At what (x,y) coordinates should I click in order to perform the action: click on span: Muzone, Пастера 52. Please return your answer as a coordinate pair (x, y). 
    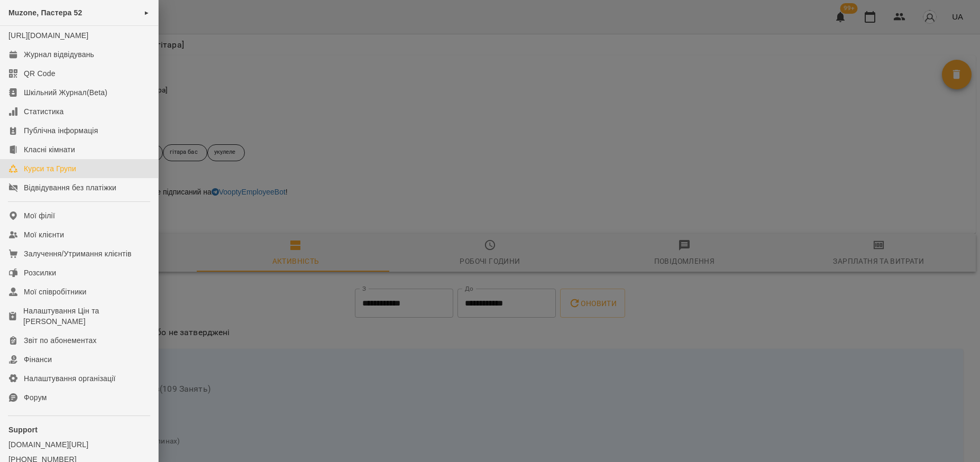
    Looking at the image, I should click on (46, 13).